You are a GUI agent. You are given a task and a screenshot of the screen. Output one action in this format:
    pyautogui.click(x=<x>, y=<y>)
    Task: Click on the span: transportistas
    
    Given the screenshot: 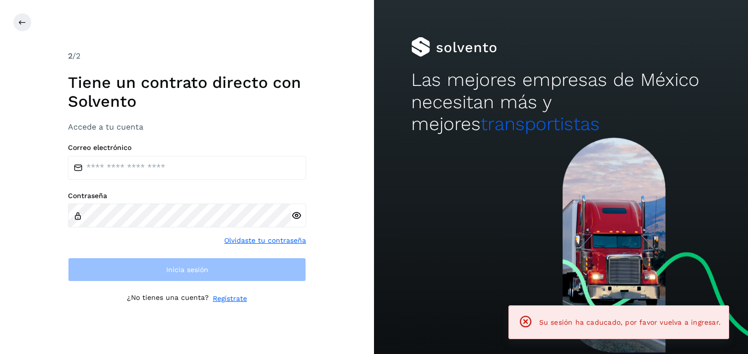 What is the action you would take?
    pyautogui.click(x=540, y=124)
    